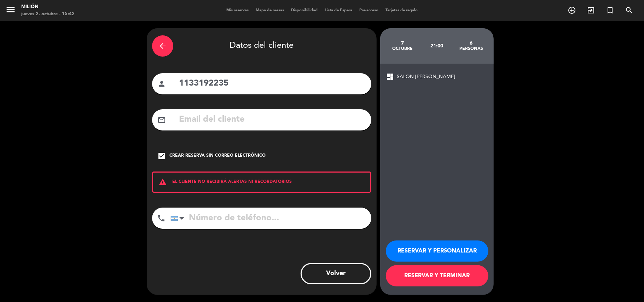 The width and height of the screenshot is (644, 302). What do you see at coordinates (163, 182) in the screenshot?
I see `i: warning` at bounding box center [163, 182].